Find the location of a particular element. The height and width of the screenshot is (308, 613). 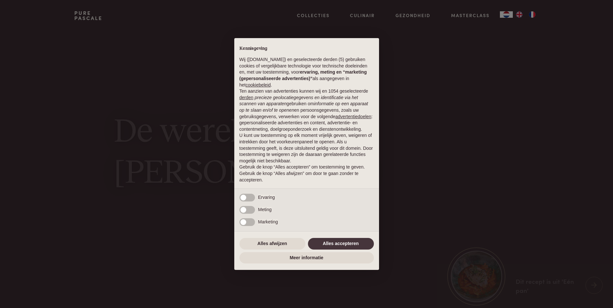

button: Alles accepteren is located at coordinates (341, 244).